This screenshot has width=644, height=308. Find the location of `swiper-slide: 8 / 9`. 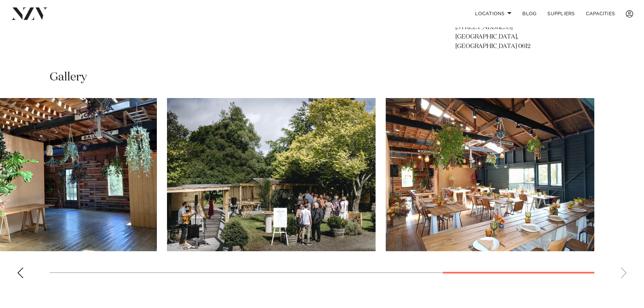

swiper-slide: 8 / 9 is located at coordinates (271, 174).